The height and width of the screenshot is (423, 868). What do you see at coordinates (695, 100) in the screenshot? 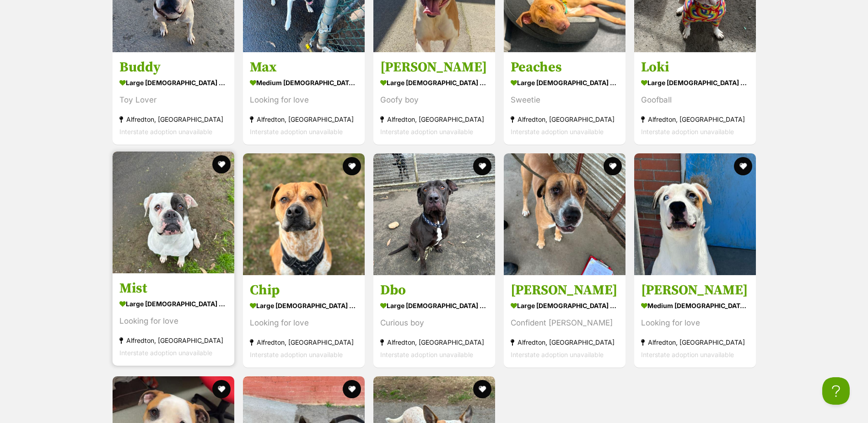
I see `div: Goofball` at bounding box center [695, 100].